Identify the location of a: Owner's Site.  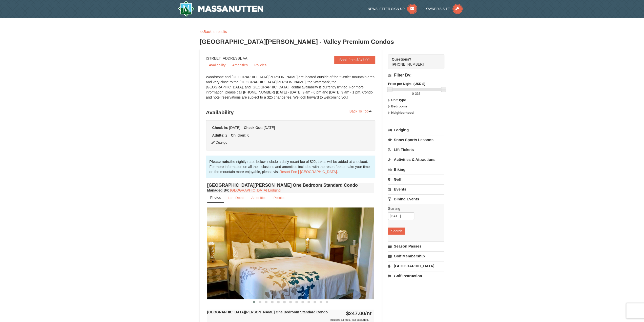
(444, 9).